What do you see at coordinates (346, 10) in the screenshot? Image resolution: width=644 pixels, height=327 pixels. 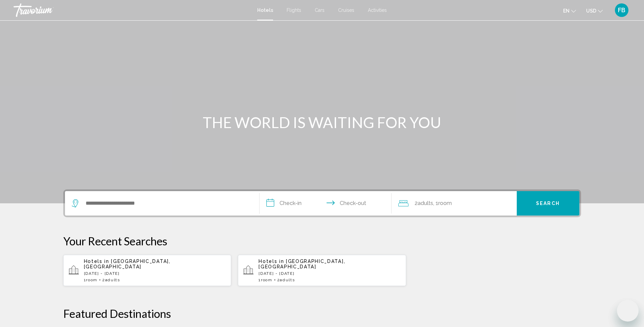 I see `span: Cruises` at bounding box center [346, 10].